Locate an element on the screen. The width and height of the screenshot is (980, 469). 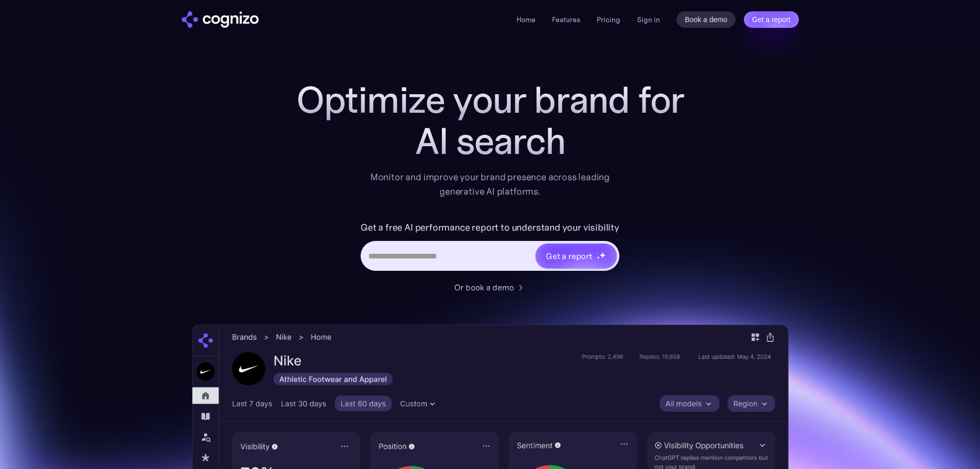
div: Or book a demo is located at coordinates (484, 287).